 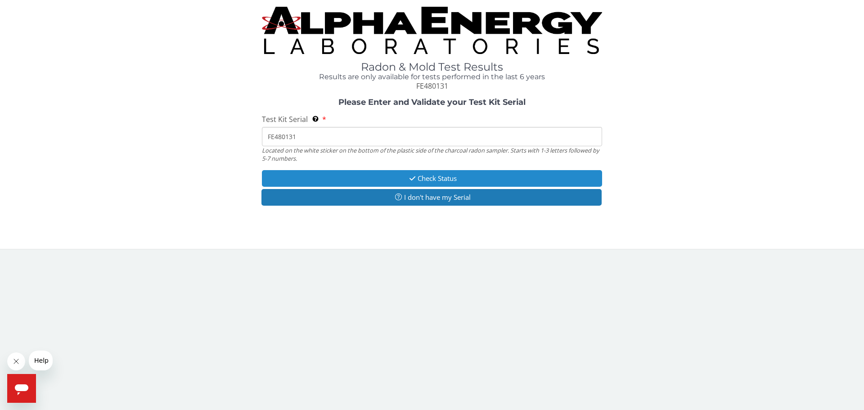 What do you see at coordinates (432, 77) in the screenshot?
I see `h4: Results are only available for tests performed in the last 6 years` at bounding box center [432, 77].